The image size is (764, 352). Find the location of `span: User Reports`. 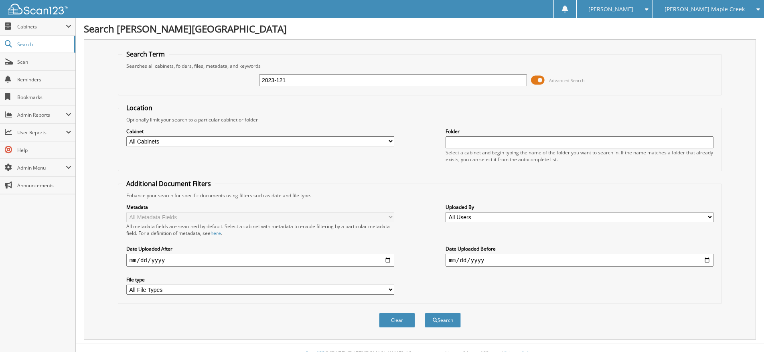

span: User Reports is located at coordinates (41, 132).